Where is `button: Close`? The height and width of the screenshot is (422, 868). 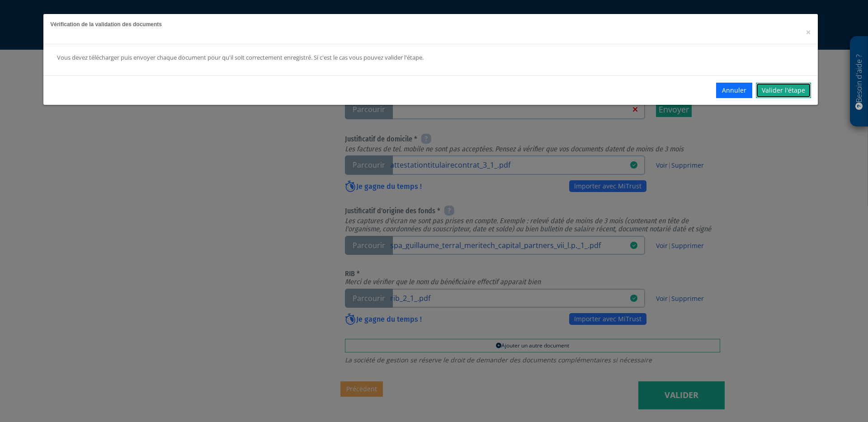
button: Close is located at coordinates (808, 32).